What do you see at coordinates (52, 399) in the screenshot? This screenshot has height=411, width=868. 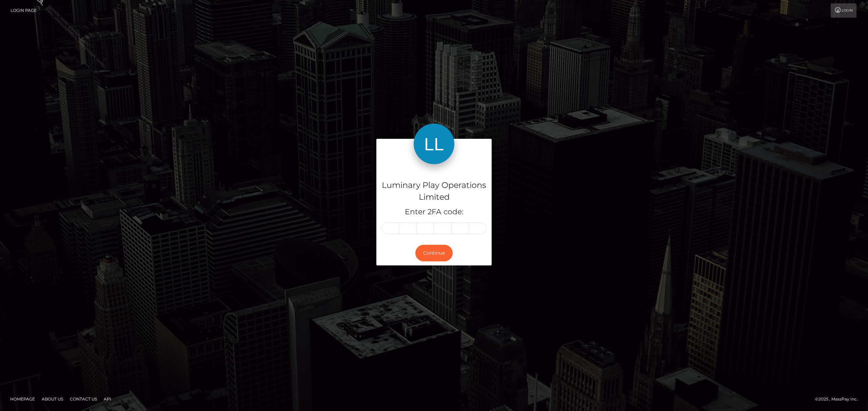 I see `a: About Us` at bounding box center [52, 399].